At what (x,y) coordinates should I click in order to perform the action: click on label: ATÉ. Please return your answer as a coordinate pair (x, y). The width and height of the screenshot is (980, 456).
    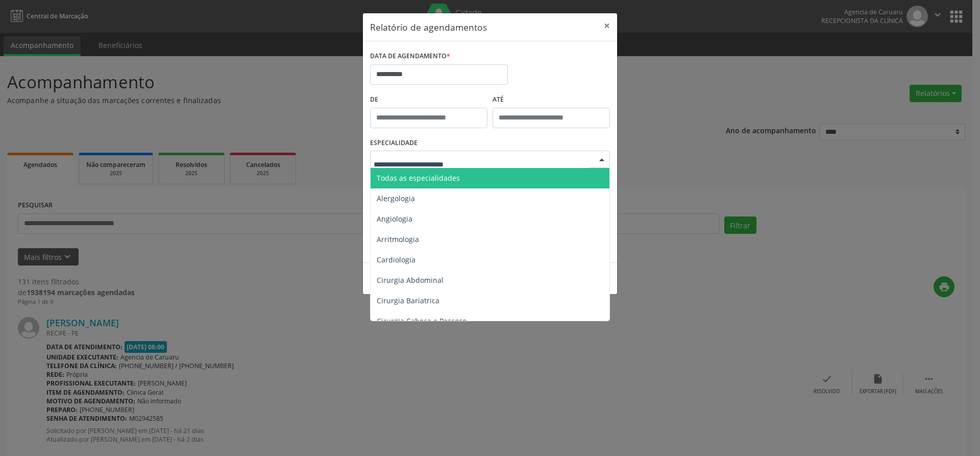
    Looking at the image, I should click on (551, 99).